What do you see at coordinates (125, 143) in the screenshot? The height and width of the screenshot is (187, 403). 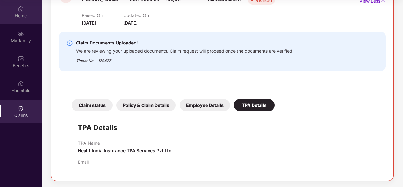 I see `p: TPA Name` at bounding box center [125, 143].